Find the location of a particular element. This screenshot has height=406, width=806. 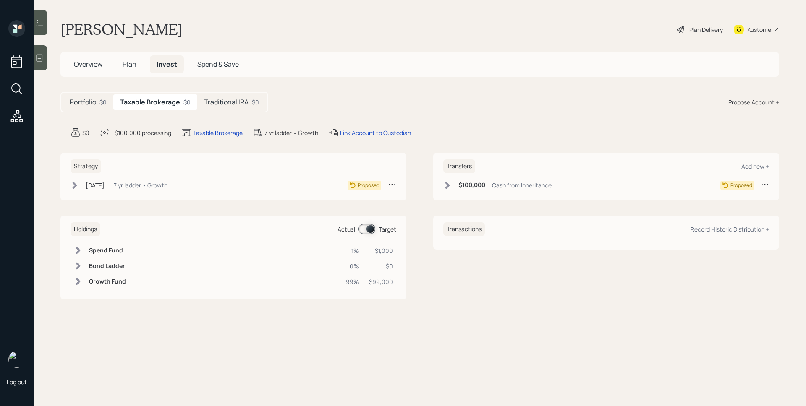

img: james-distasi-headshot.png is located at coordinates (17, 360).